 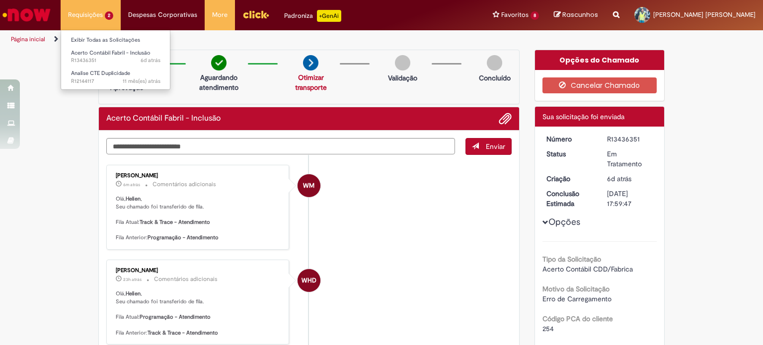 What do you see at coordinates (576, 15) in the screenshot?
I see `a: Rascunhos` at bounding box center [576, 15].